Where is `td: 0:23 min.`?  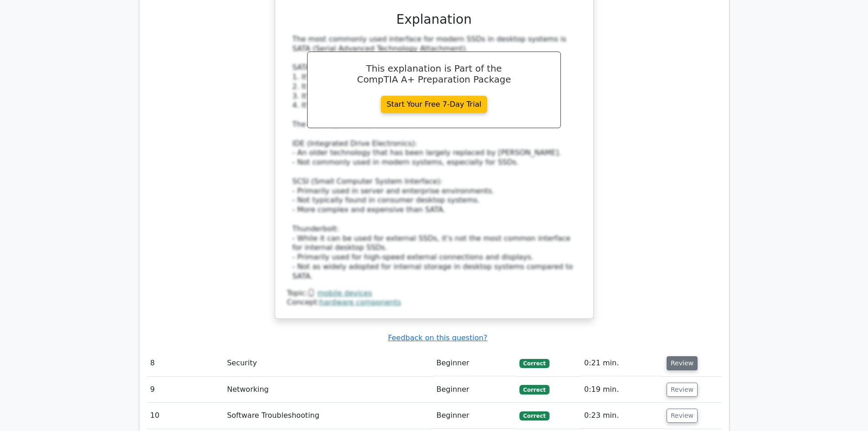
td: 0:23 min. is located at coordinates (621, 416).